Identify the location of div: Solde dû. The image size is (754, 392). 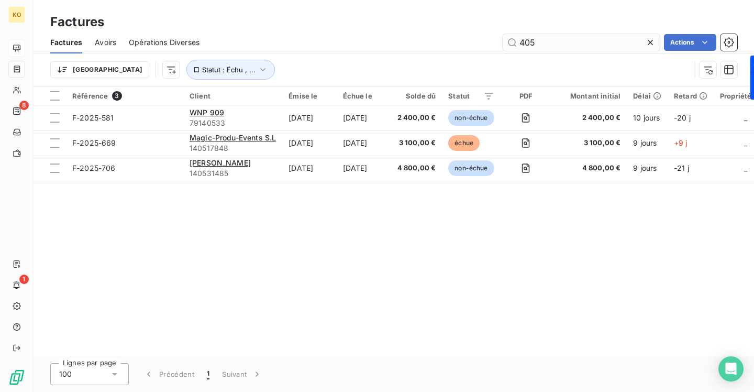
(417, 96).